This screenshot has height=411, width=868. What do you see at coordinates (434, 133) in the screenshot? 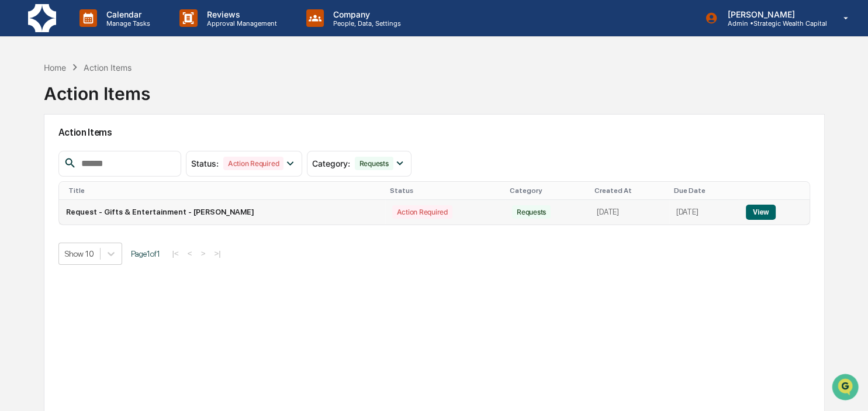
I see `h2: Action Items` at bounding box center [434, 133].